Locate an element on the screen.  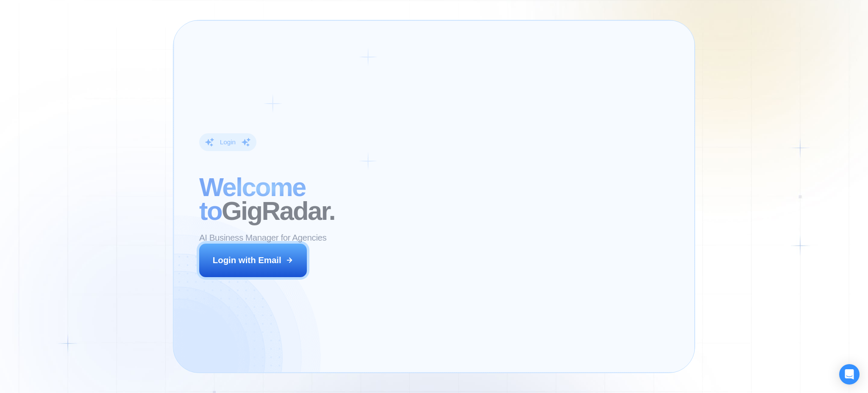
p: Previously, we had a 5% to 7% reply rate on Upwork, but now our sales increased by 17%-20%. This ... is located at coordinates (559, 314).